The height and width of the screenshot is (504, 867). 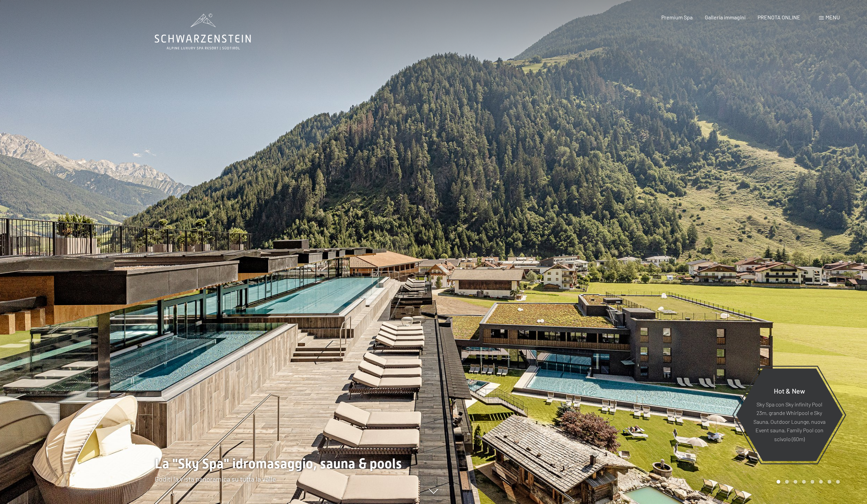 What do you see at coordinates (829, 481) in the screenshot?
I see `div: Carousel Page 7` at bounding box center [829, 481].